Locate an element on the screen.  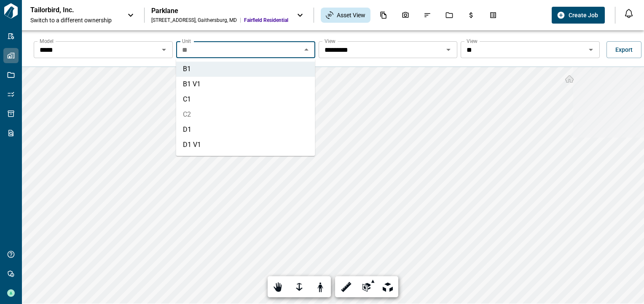
div: Documents is located at coordinates (383, 15).